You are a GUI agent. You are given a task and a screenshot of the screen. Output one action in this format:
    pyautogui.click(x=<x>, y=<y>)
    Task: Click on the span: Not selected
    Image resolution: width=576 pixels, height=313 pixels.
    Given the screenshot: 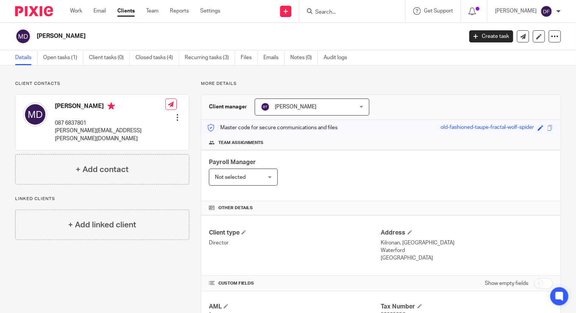 What is the action you would take?
    pyautogui.click(x=230, y=177)
    